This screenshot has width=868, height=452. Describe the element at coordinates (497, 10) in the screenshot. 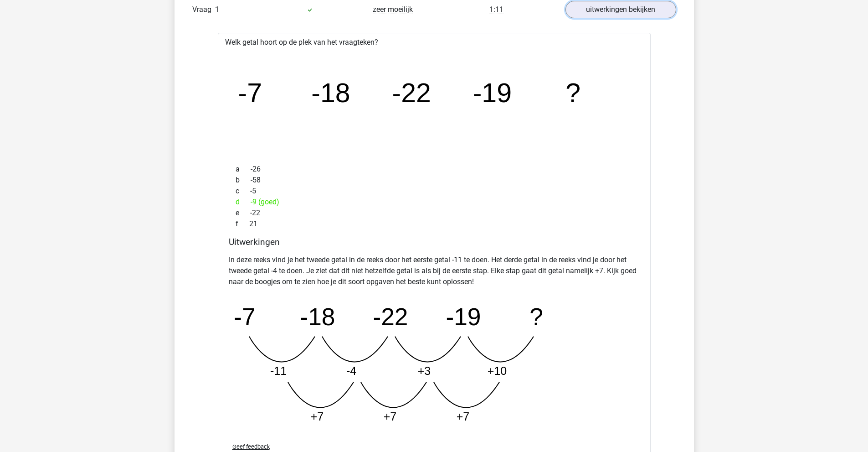

I see `span: 1:11` at that location.